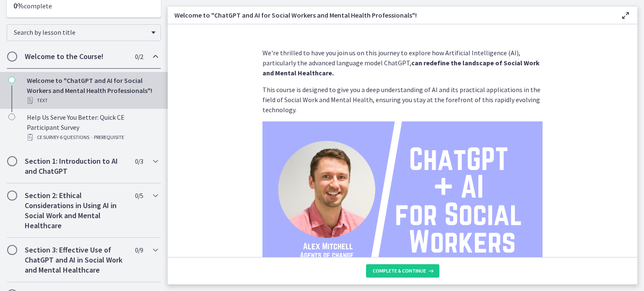 The width and height of the screenshot is (644, 291). Describe the element at coordinates (84, 6) in the screenshot. I see `p: complete` at that location.